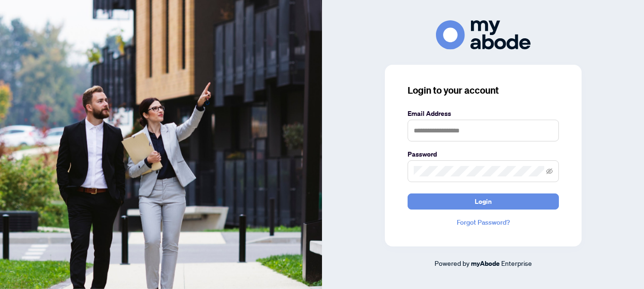 The width and height of the screenshot is (644, 289). What do you see at coordinates (516, 263) in the screenshot?
I see `span: Enterprise` at bounding box center [516, 263].